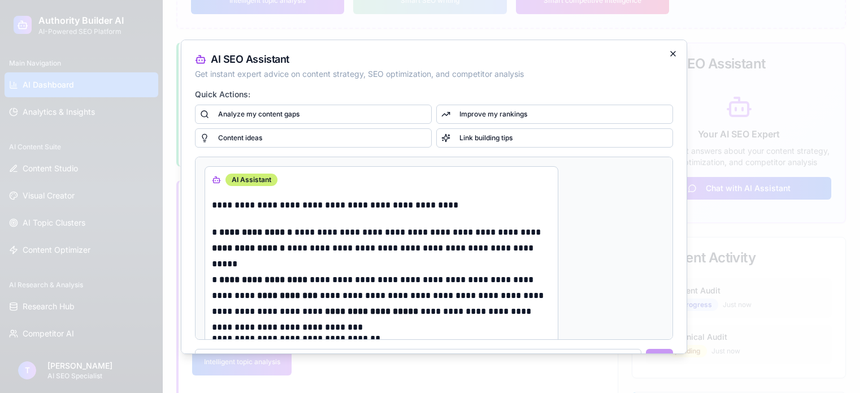 Image resolution: width=868 pixels, height=393 pixels. What do you see at coordinates (554, 114) in the screenshot?
I see `button: Improve my rankings` at bounding box center [554, 114].